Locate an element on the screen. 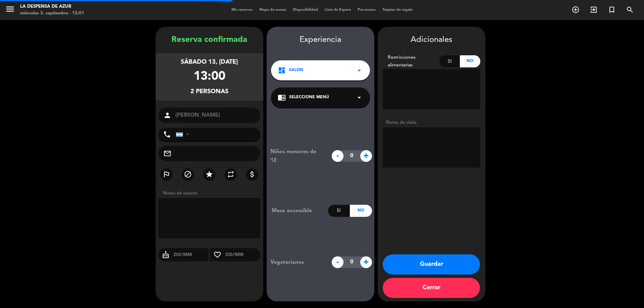  i: phone is located at coordinates (167, 134).